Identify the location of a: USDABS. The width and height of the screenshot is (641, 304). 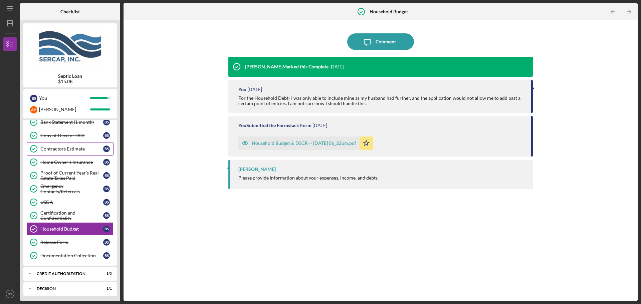
(70, 202).